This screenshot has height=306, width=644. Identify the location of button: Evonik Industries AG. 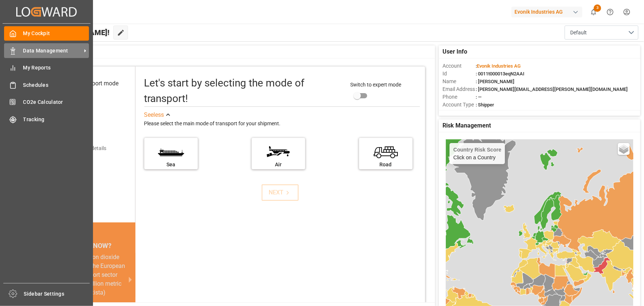
(548, 12).